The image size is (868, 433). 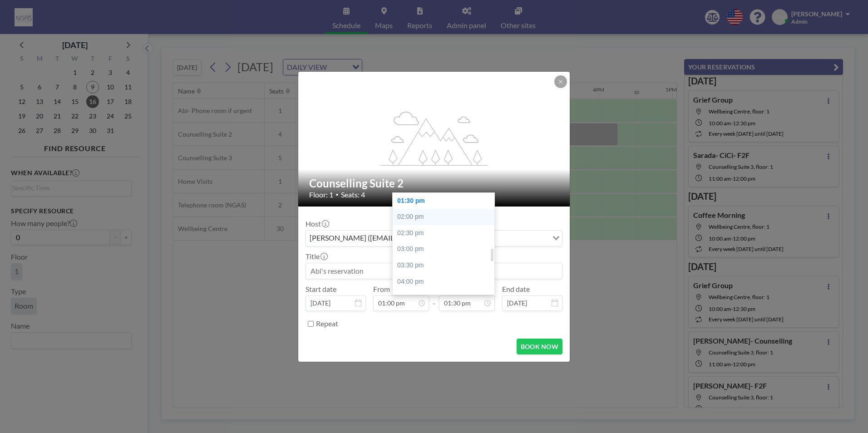 What do you see at coordinates (446, 234) in the screenshot?
I see `div: 02:30 pm` at bounding box center [446, 234].